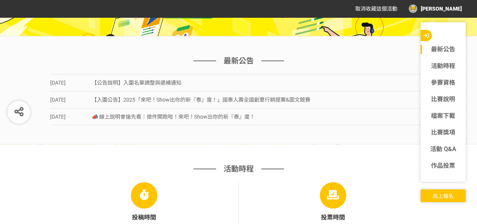 This screenshot has height=224, width=477. Describe the element at coordinates (443, 195) in the screenshot. I see `button: 馬上報名` at that location.